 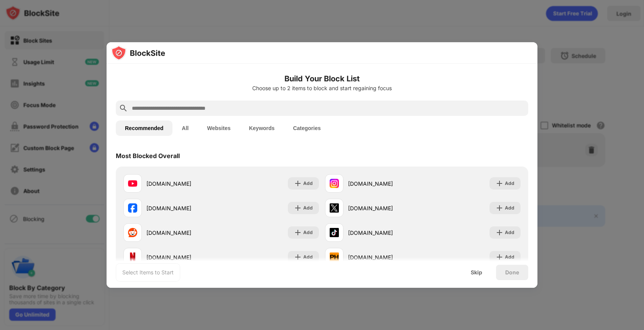 I want to click on div: Choose up to 2 items to block and start regaining focus, so click(x=322, y=88).